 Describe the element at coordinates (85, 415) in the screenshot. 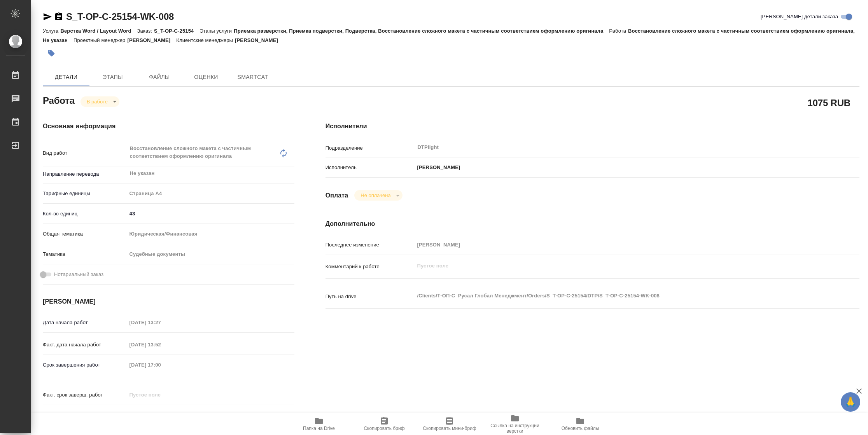

I see `p: Срок завершения услуги` at that location.